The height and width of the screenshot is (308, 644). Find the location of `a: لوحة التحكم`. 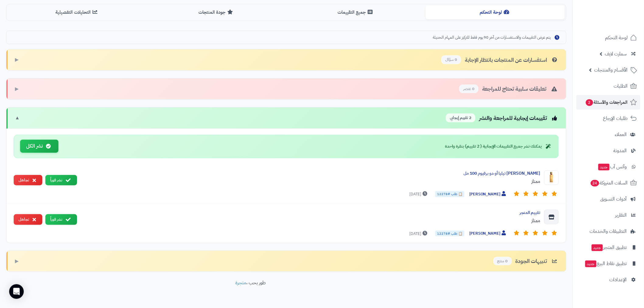

a: لوحة التحكم is located at coordinates (608, 38).